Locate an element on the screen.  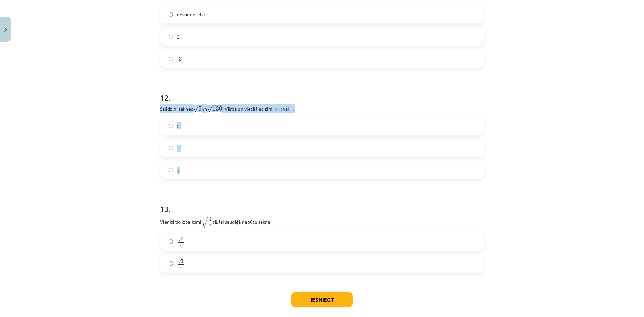
input: nevar noteikt is located at coordinates (171, 14).